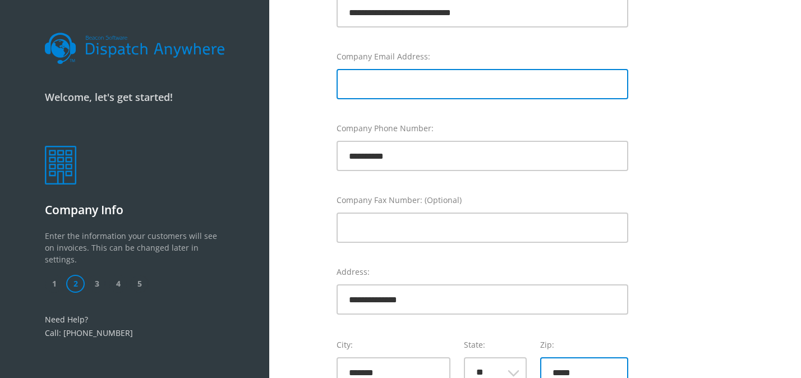 Image resolution: width=801 pixels, height=378 pixels. Describe the element at coordinates (135, 97) in the screenshot. I see `p: Welcome, let's get started!` at that location.